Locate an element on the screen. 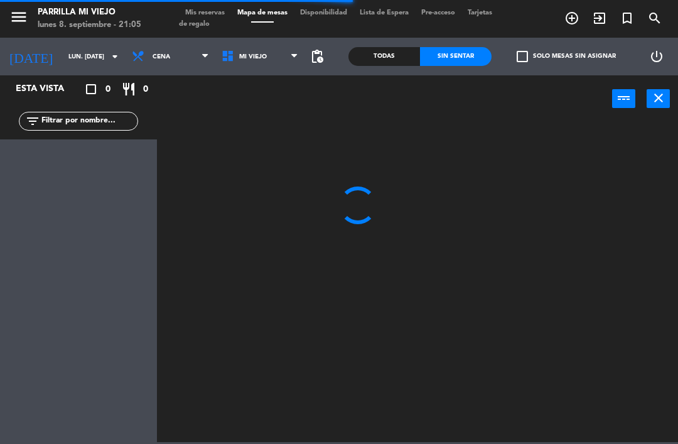 The image size is (678, 444). div: Esta vista is located at coordinates (48, 89).